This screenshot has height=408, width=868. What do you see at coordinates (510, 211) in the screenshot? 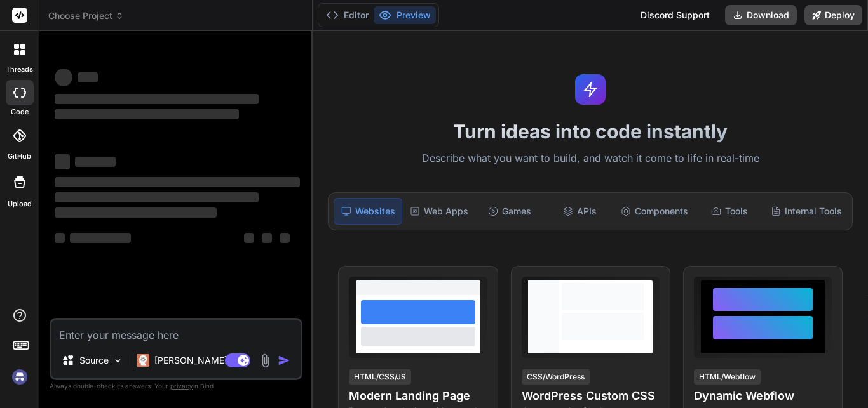
I see `div: Games` at bounding box center [510, 211].